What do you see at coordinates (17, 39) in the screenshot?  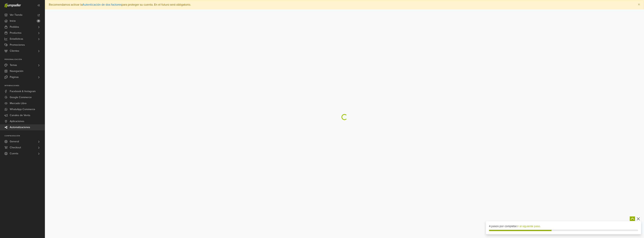 I see `span: Estadísticas` at bounding box center [17, 39].